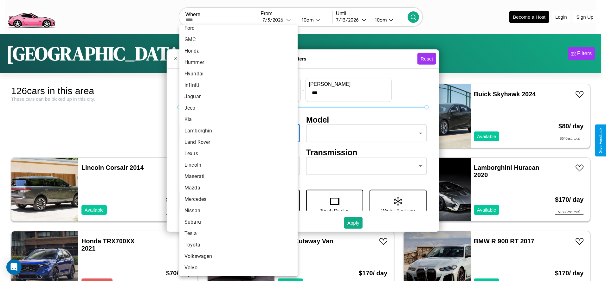 The width and height of the screenshot is (606, 281). What do you see at coordinates (238, 188) in the screenshot?
I see `li: Mazda` at bounding box center [238, 188].